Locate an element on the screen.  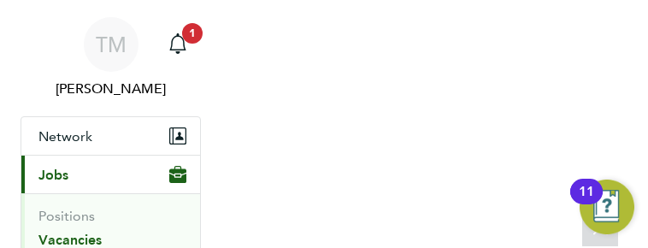
span: TM is located at coordinates (111, 44).